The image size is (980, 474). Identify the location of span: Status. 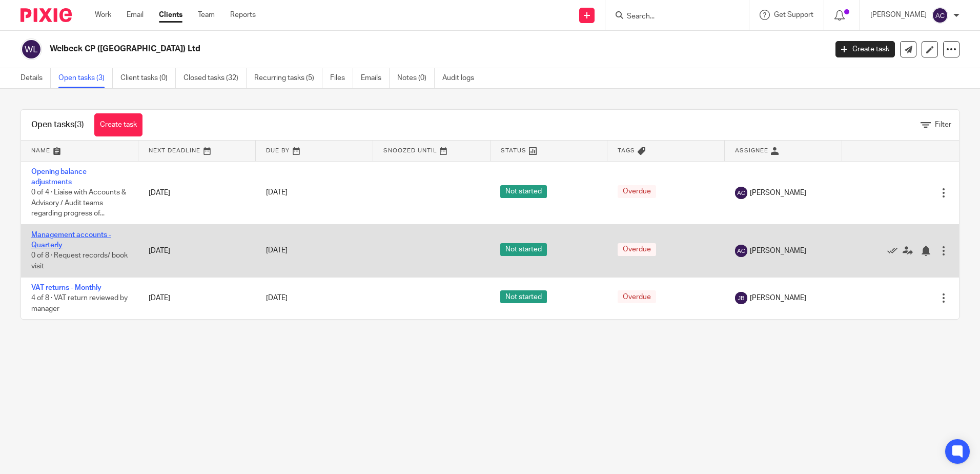
(514, 150).